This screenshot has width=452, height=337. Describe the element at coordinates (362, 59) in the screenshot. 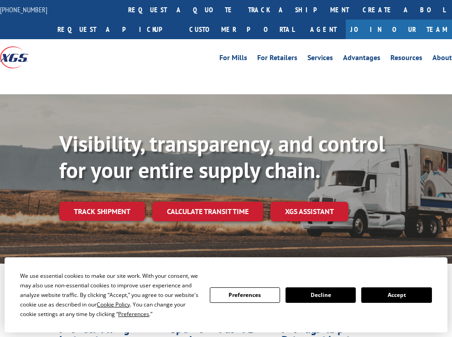

I see `a: Advantages` at that location.